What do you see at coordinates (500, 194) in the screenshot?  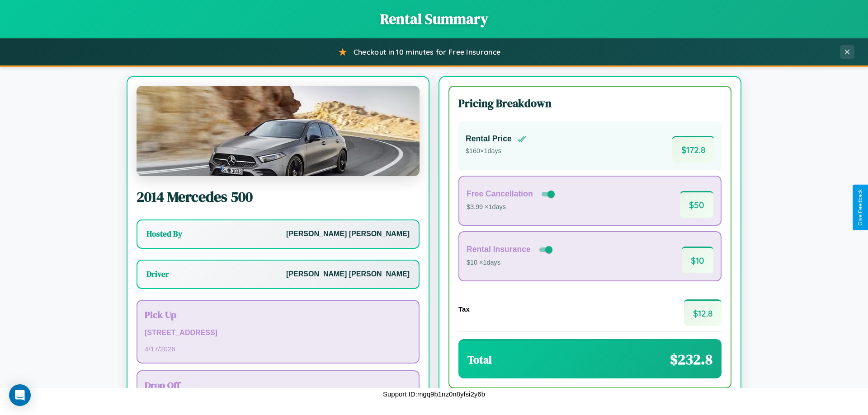 I see `h4: Free Cancellation` at bounding box center [500, 194].